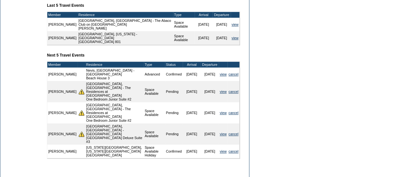  Describe the element at coordinates (174, 65) in the screenshot. I see `td: Status` at that location.